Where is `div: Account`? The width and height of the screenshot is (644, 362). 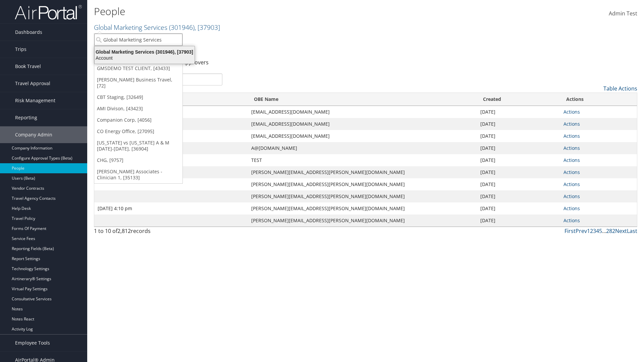 div: Account is located at coordinates (145, 58).